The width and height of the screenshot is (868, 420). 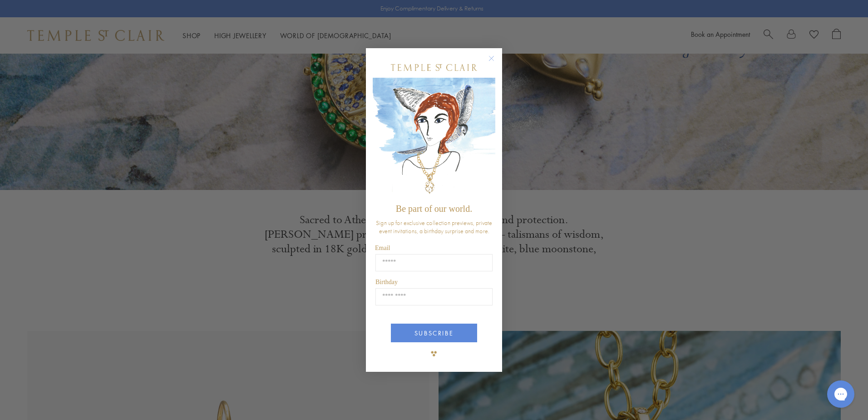 I want to click on button: SUBSCRIBE, so click(x=434, y=332).